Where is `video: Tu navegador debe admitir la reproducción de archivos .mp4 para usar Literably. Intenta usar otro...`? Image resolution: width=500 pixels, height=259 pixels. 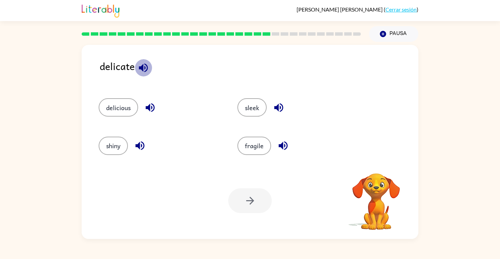
video: Tu navegador debe admitir la reproducción de archivos .mp4 para usar Literably. Intenta usar otro... is located at coordinates (376, 197).